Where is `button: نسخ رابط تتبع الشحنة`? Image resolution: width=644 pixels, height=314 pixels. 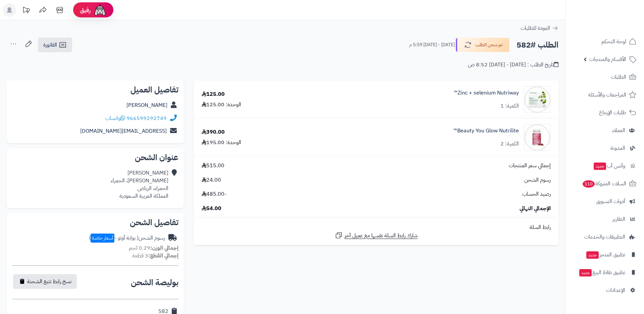 button: نسخ رابط تتبع الشحنة is located at coordinates (45, 282).